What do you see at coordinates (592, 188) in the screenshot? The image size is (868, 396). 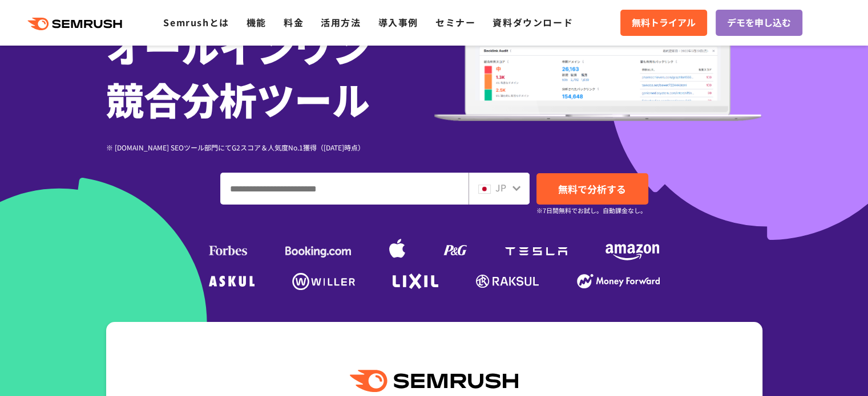 I see `span: 無料で分析する` at bounding box center [592, 188].